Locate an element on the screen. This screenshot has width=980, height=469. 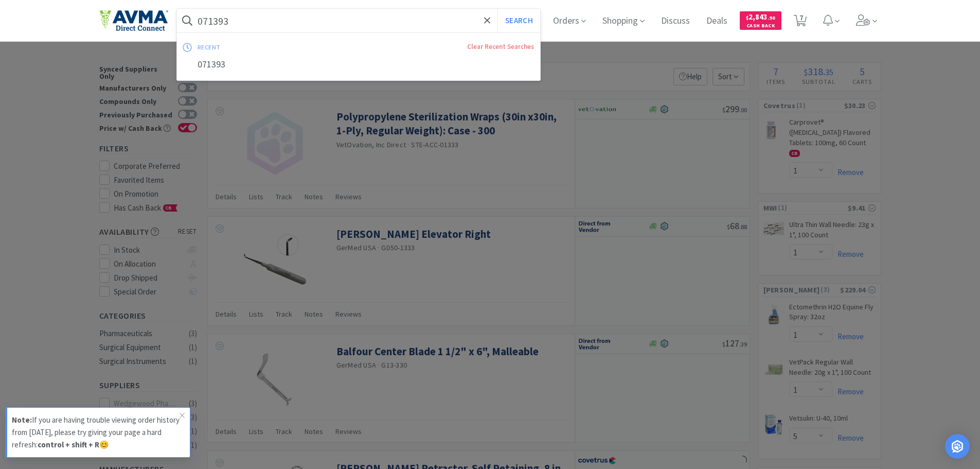
a: Deals is located at coordinates (716, 21).